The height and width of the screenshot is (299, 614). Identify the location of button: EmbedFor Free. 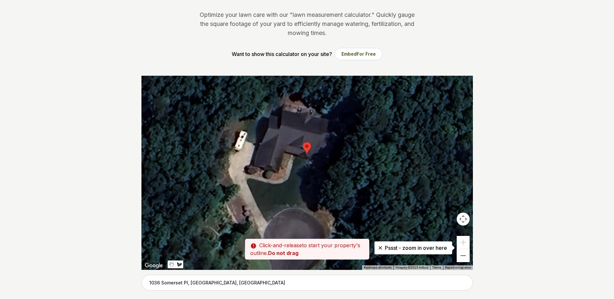
(358, 54).